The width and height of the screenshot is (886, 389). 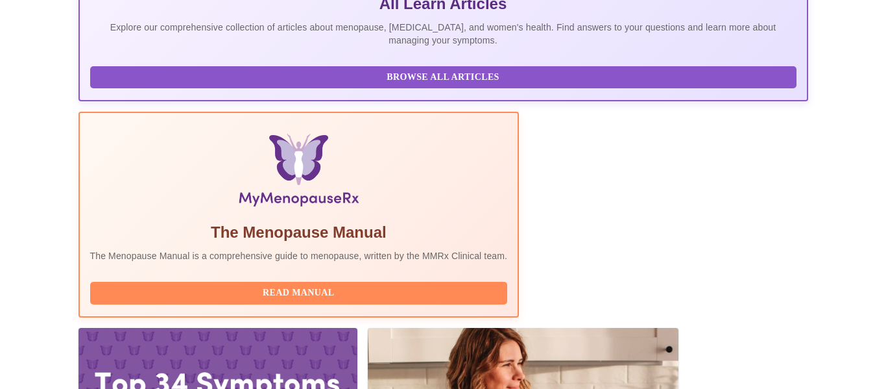 I want to click on a: Browse All Articles, so click(x=445, y=76).